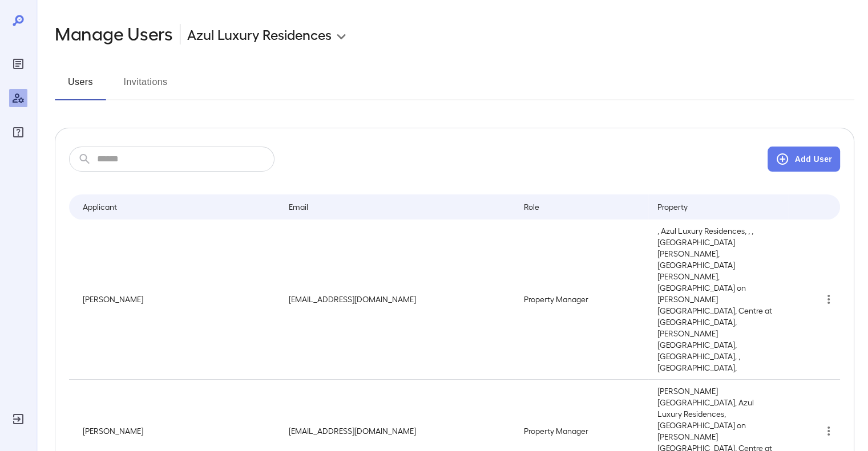  What do you see at coordinates (175, 207) in the screenshot?
I see `th: Applicant` at bounding box center [175, 207].